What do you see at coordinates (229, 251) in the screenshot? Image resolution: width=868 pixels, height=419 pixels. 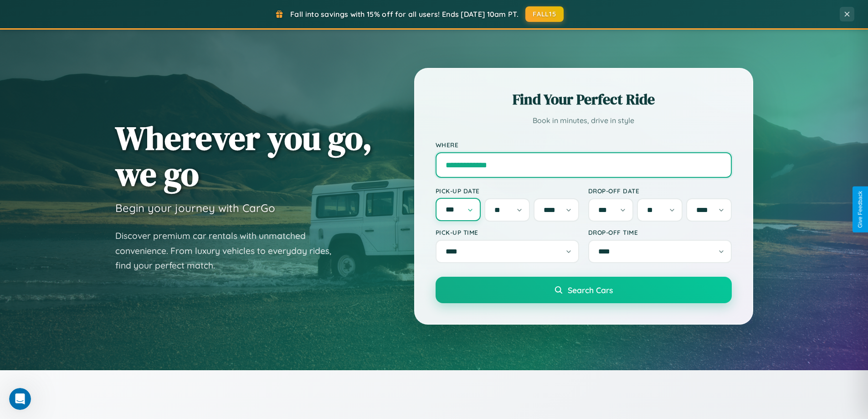 I see `p: Discover premium car rentals with unmatched convenience. From luxury vehicles to everyday rides, ...` at bounding box center [229, 251].